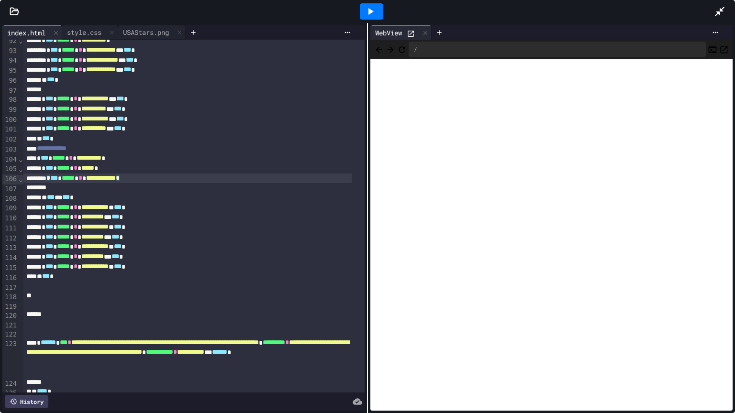 The height and width of the screenshot is (413, 735). Describe the element at coordinates (10, 179) in the screenshot. I see `div: 106` at that location.